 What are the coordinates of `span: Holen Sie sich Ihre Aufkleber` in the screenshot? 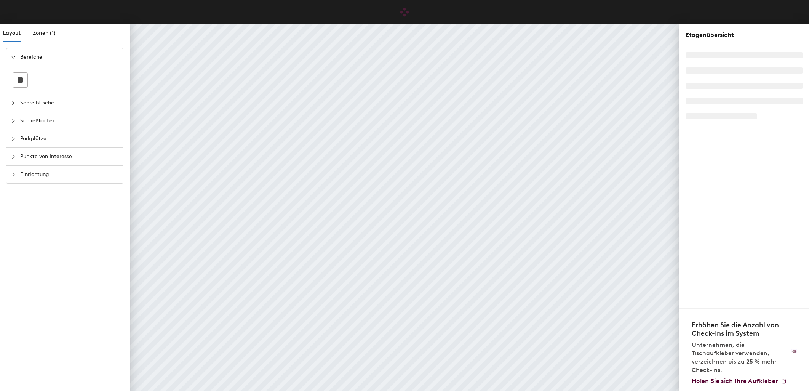 It's located at (735, 380).